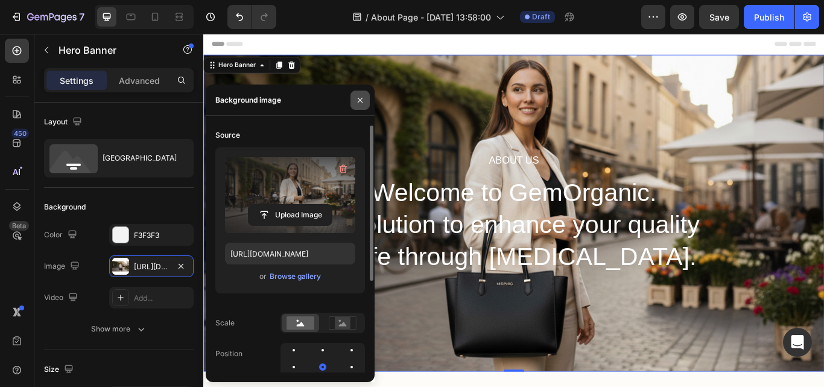 This screenshot has height=387, width=824. What do you see at coordinates (62, 297) in the screenshot?
I see `div: Video` at bounding box center [62, 297].